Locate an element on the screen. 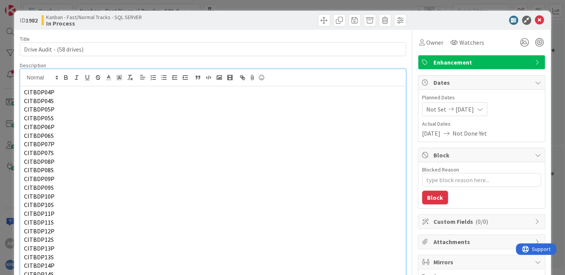 This screenshot has width=565, height=275. span: CITBDP05S is located at coordinates (39, 118).